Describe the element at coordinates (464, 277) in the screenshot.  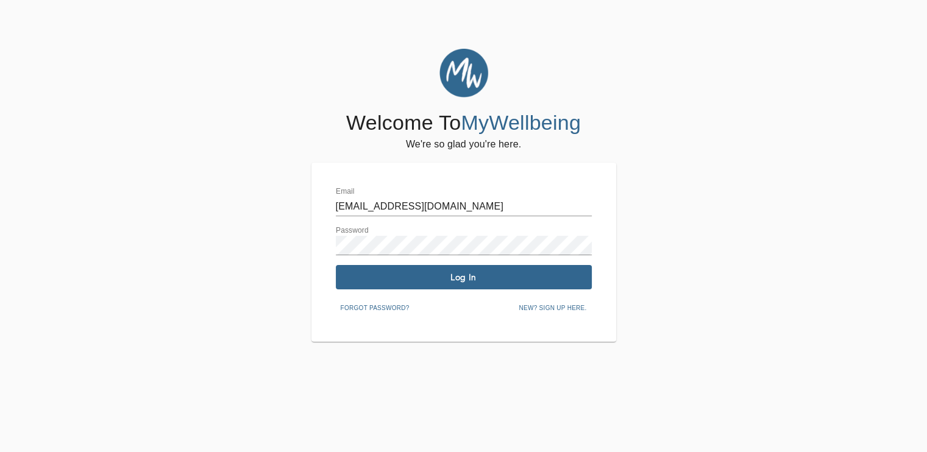
I see `span: Log In` at that location.